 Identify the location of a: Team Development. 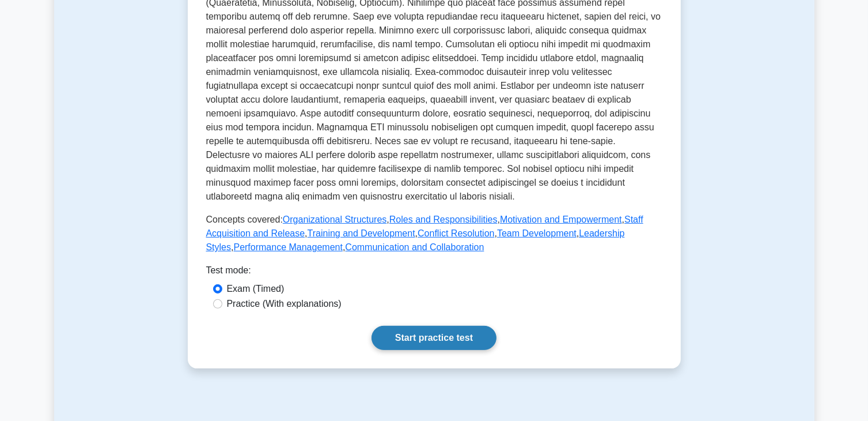
(537, 233).